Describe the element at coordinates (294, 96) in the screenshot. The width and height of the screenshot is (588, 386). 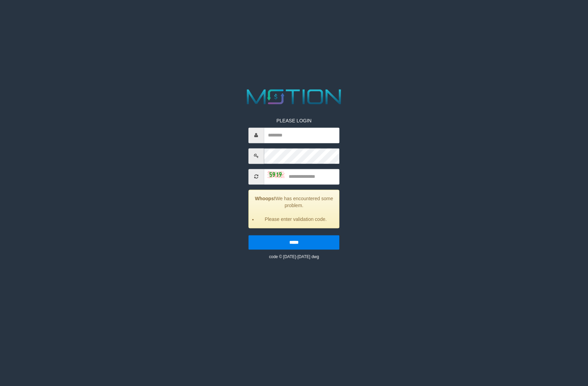
I see `img: MOTION_logo.png` at that location.